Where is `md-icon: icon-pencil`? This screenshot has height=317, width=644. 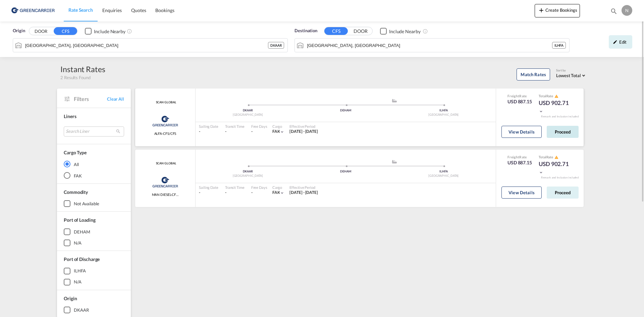 md-icon: icon-pencil is located at coordinates (615, 42).